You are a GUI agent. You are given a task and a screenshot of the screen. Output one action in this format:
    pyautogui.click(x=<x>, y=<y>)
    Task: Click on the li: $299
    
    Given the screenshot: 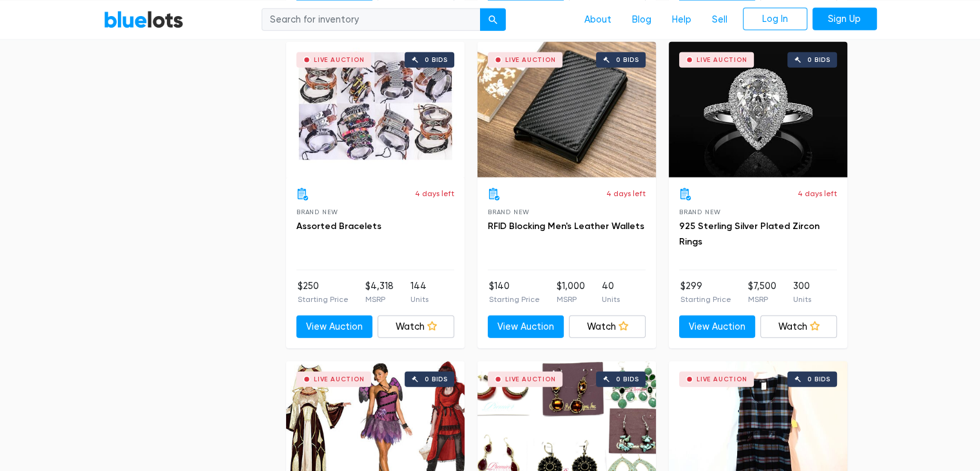 What is the action you would take?
    pyautogui.click(x=706, y=292)
    